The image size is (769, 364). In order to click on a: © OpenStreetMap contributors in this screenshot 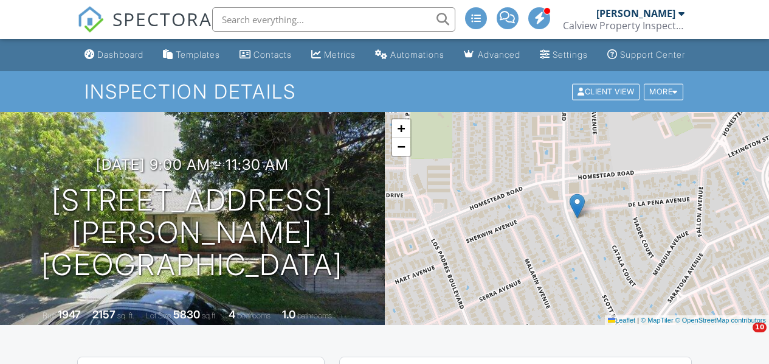, I will do `click(721, 320)`.